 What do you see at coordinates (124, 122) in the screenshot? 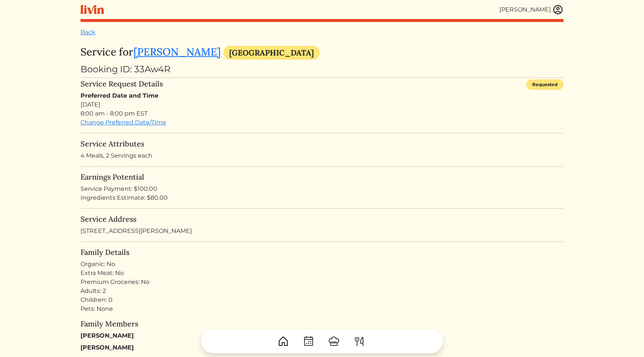
I see `a: Change Preferred Date/Time` at bounding box center [124, 122].